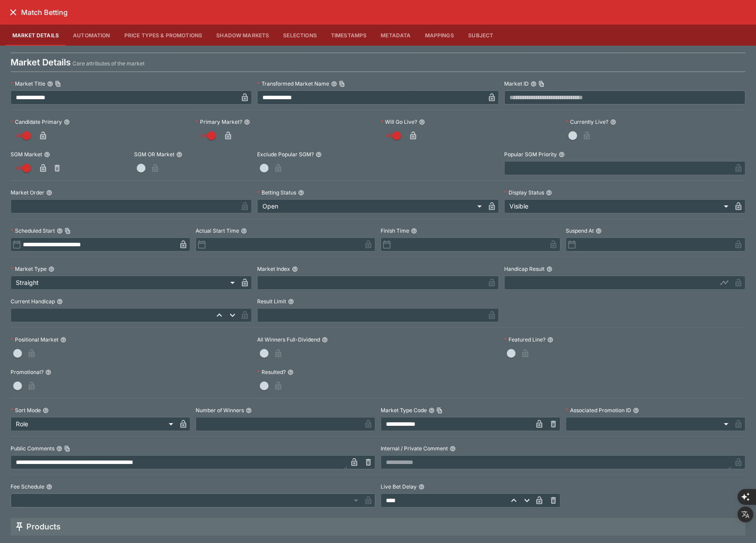 This screenshot has height=543, width=756. Describe the element at coordinates (272, 301) in the screenshot. I see `p: Result Limit` at that location.